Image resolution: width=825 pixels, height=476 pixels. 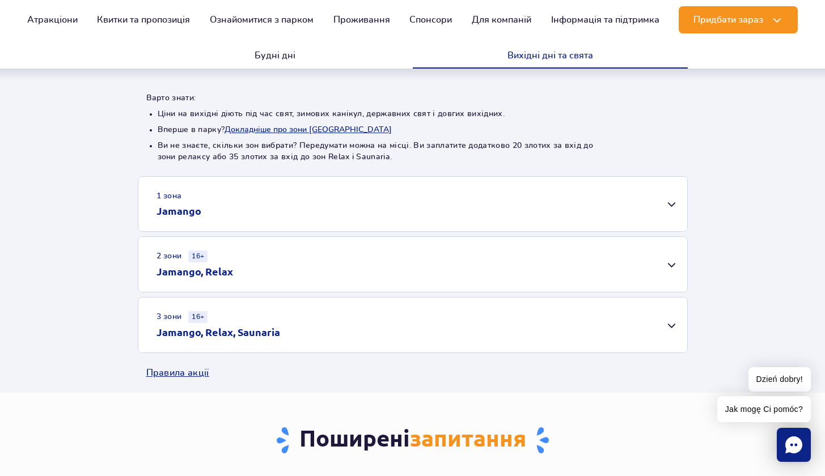 I want to click on h3: Поширені, so click(x=413, y=440).